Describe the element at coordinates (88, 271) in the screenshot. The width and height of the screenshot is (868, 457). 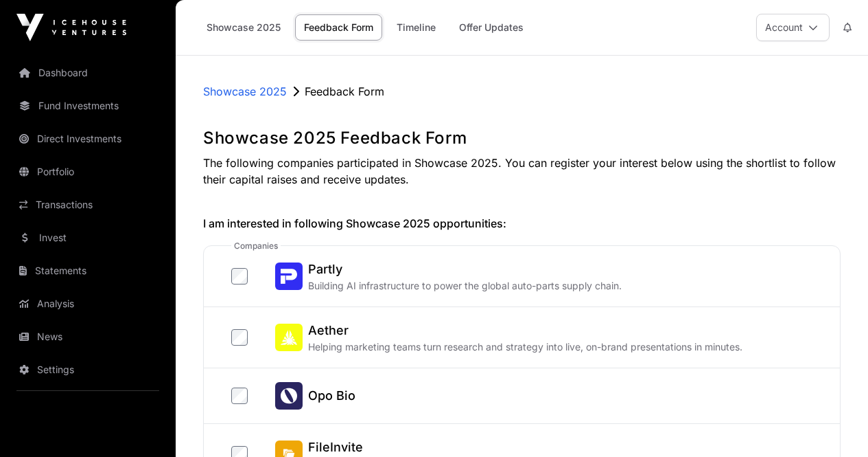
I see `a: Statements` at that location.